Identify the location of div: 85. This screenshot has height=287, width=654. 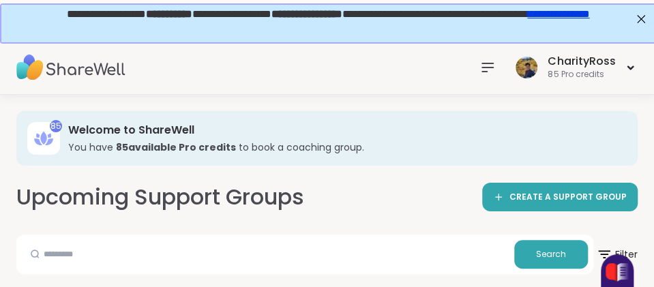
(56, 126).